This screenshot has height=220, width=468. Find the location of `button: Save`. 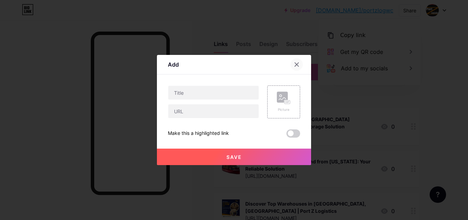

button: Save is located at coordinates (234, 157).